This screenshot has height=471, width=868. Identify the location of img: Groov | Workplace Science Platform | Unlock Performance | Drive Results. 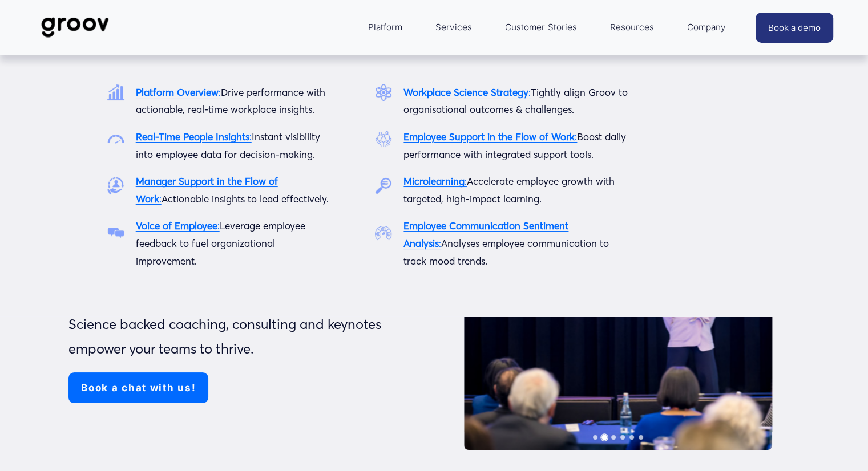
(75, 27).